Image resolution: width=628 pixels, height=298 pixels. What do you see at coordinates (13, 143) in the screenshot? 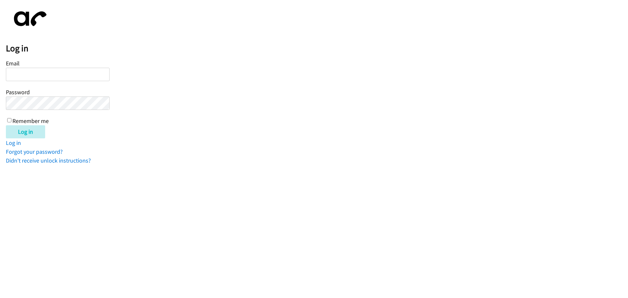
I see `a: Log in` at bounding box center [13, 143].